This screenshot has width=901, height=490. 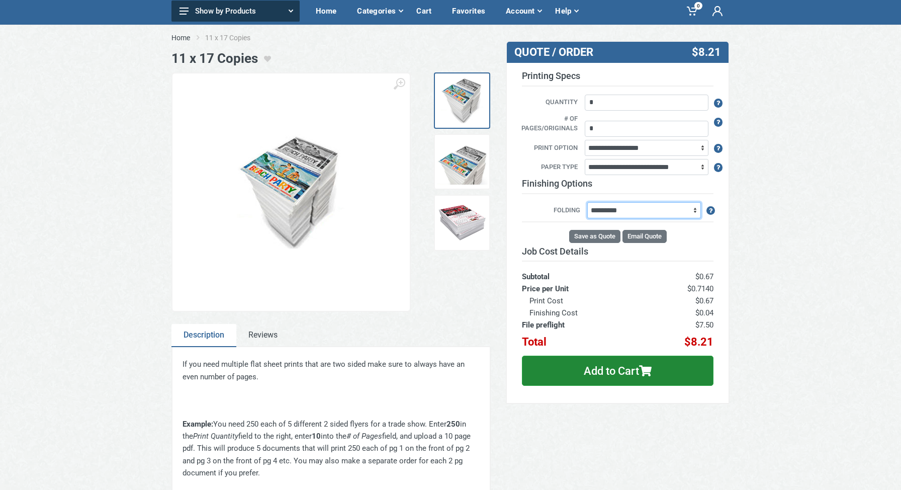 I want to click on strong: 250, so click(x=453, y=424).